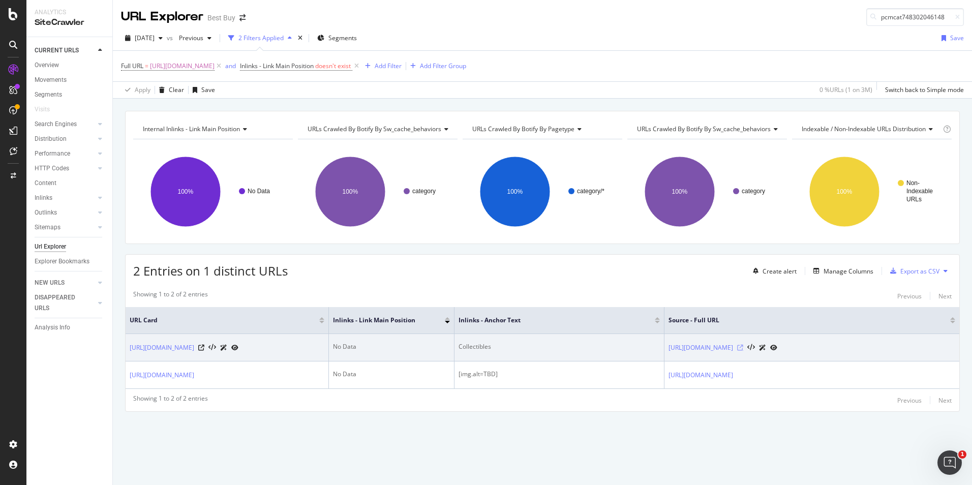 The width and height of the screenshot is (972, 485). Describe the element at coordinates (169, 90) in the screenshot. I see `button: Clear` at that location.